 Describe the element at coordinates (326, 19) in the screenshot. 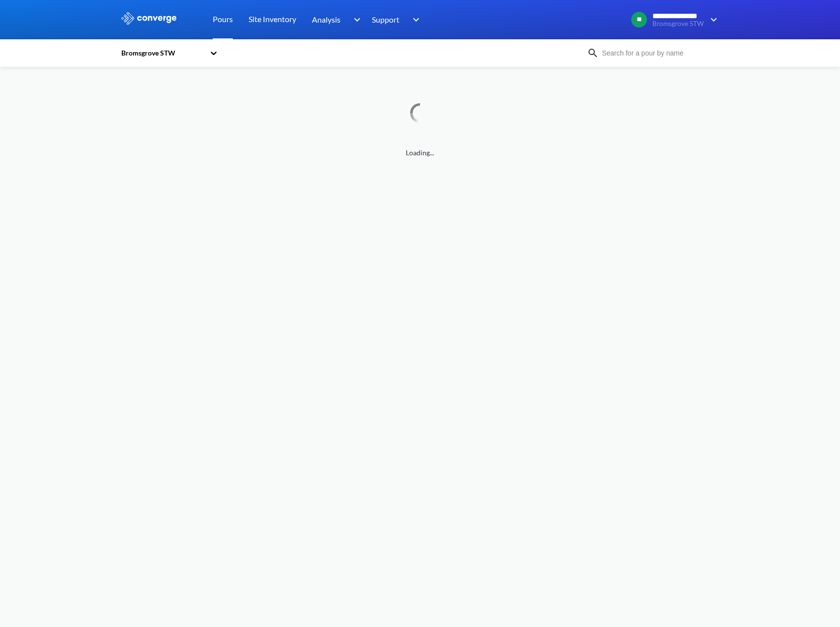

I see `span: Analysis` at that location.